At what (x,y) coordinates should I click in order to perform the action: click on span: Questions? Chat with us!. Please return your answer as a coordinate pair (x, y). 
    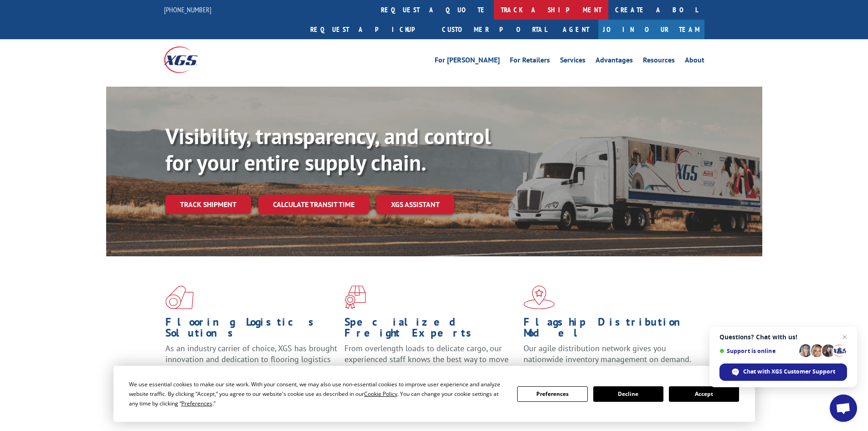
    Looking at the image, I should click on (783, 337).